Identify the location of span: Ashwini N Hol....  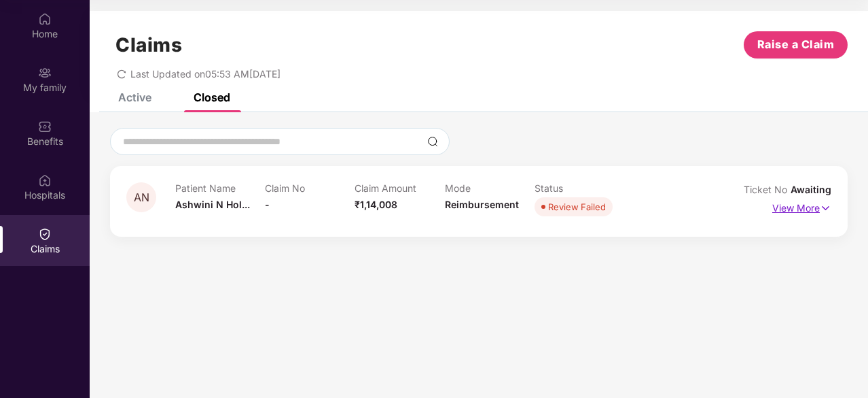
(212, 204).